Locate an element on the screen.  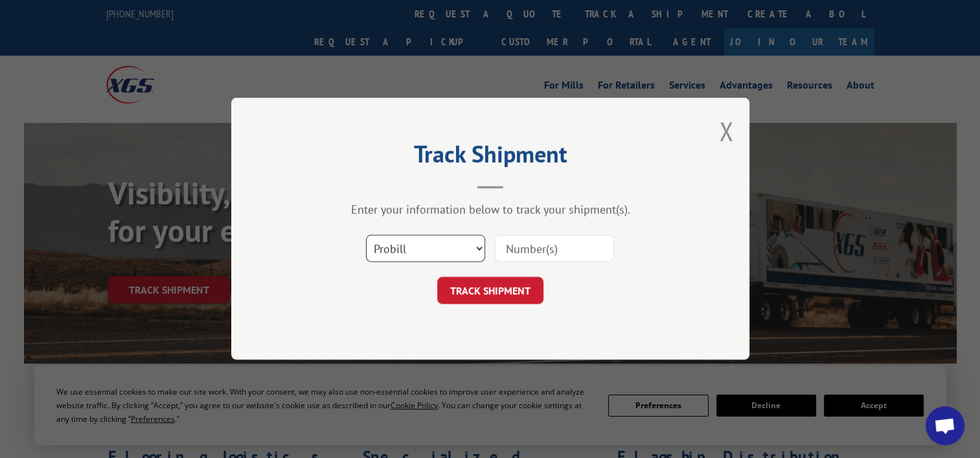
button: Close modal is located at coordinates (726, 131).